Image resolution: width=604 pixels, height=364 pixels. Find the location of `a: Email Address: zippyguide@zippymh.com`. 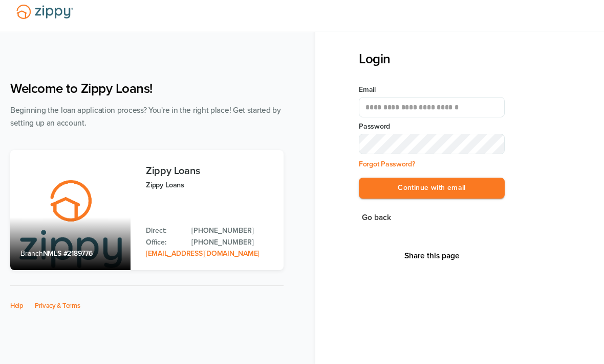

a: Email Address: zippyguide@zippymh.com is located at coordinates (202, 253).